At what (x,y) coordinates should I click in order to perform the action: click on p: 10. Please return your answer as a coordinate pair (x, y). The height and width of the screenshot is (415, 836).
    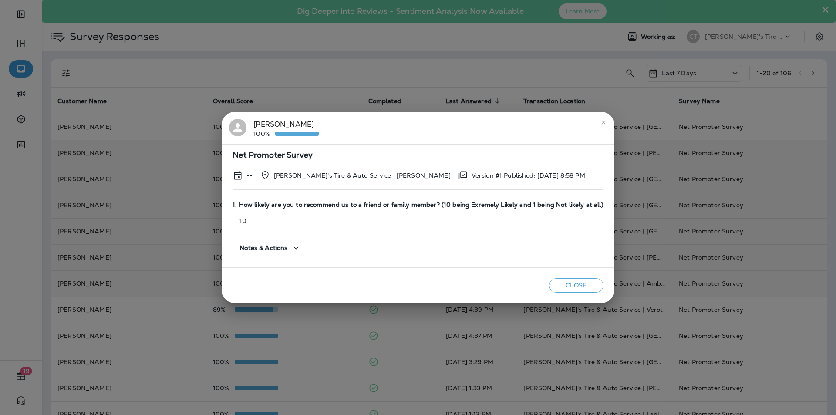
    Looking at the image, I should click on (418, 221).